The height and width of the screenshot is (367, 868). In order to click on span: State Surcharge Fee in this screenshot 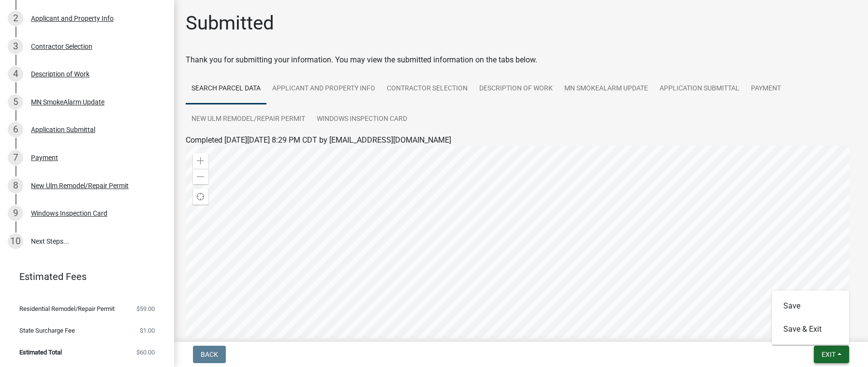, I will do `click(47, 330)`.